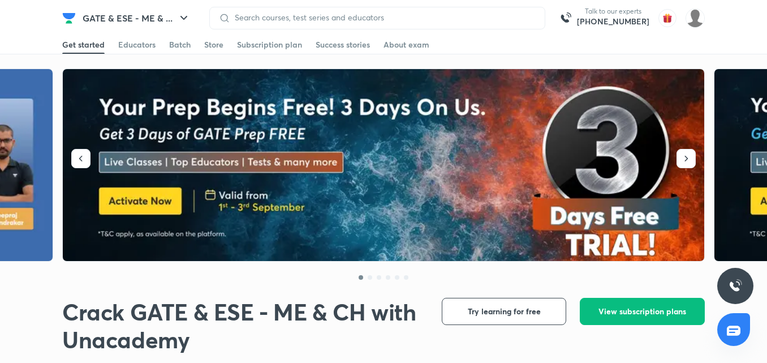  I want to click on span: Try learning for free, so click(504, 311).